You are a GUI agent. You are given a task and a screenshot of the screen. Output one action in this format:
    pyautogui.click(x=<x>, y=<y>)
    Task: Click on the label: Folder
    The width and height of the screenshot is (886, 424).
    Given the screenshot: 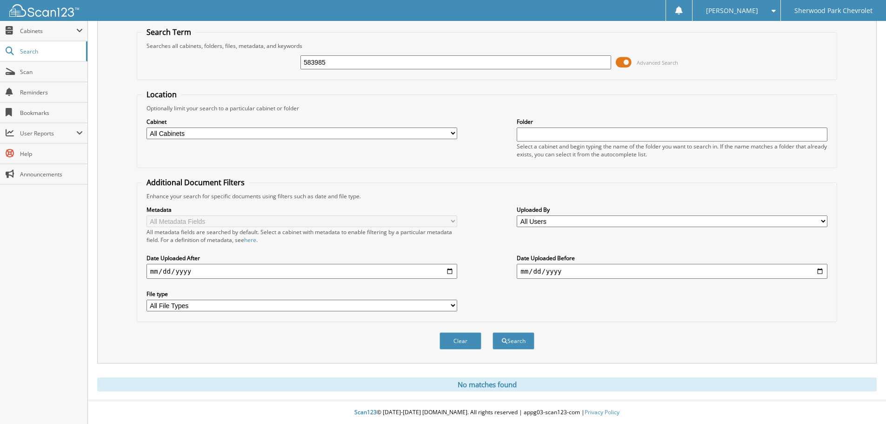 What is the action you would take?
    pyautogui.click(x=672, y=121)
    